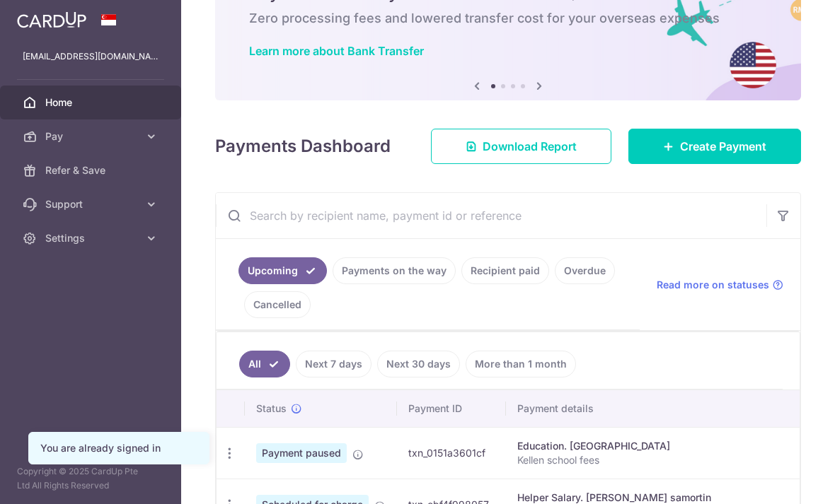  Describe the element at coordinates (51, 20) in the screenshot. I see `img: CardUp` at that location.